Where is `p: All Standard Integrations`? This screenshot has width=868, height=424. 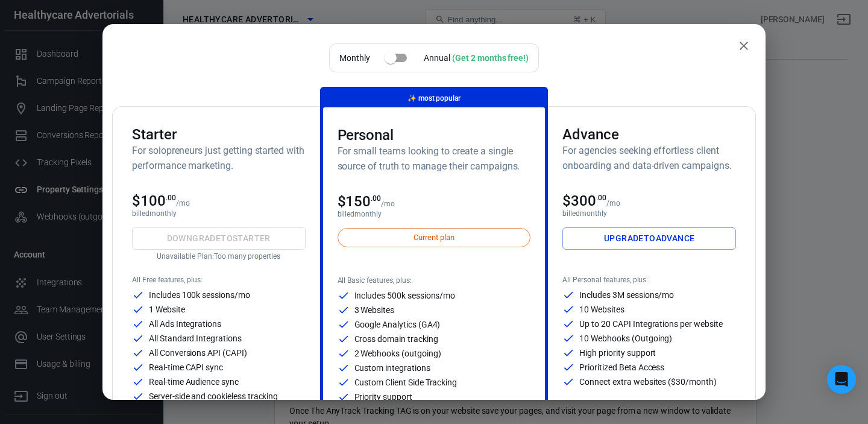
p: All Standard Integrations is located at coordinates (196, 338).